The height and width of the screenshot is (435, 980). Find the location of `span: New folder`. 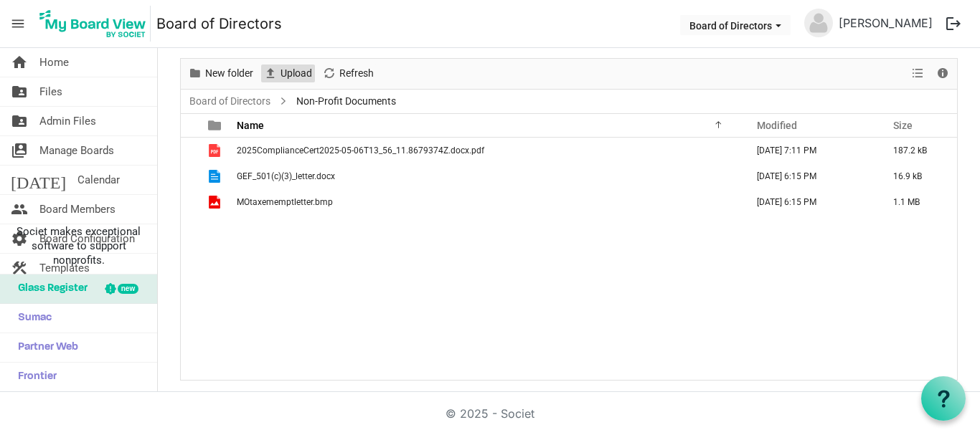

span: New folder is located at coordinates (229, 73).